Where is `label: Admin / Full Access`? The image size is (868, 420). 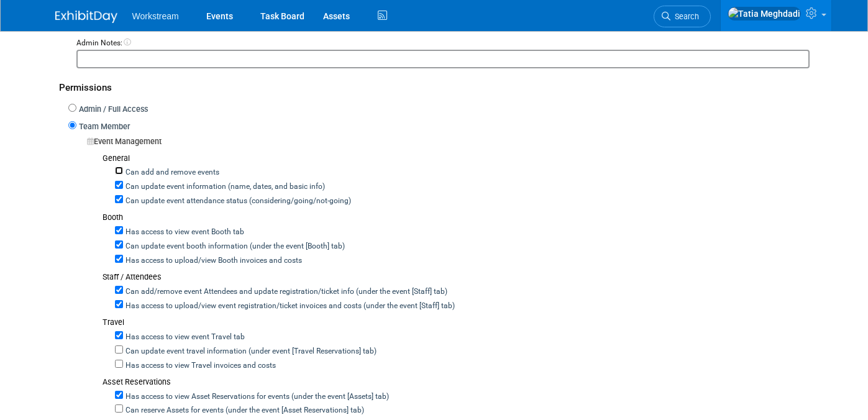
label: Admin / Full Access is located at coordinates (112, 109).